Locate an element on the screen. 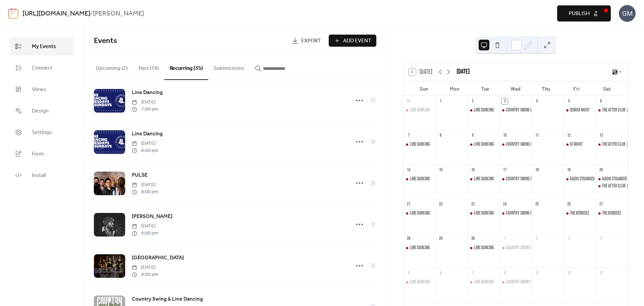  span: Add Event is located at coordinates (357, 41).